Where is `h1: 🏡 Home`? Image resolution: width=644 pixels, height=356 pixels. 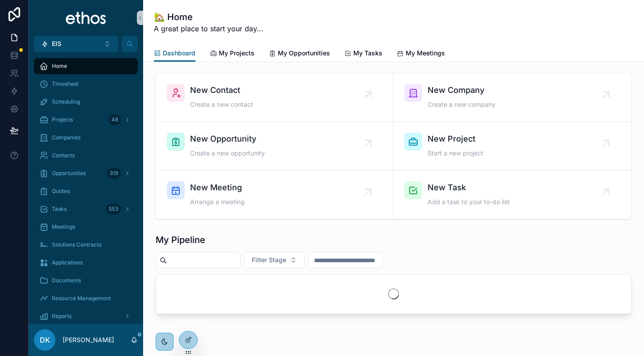 h1: 🏡 Home is located at coordinates (208, 17).